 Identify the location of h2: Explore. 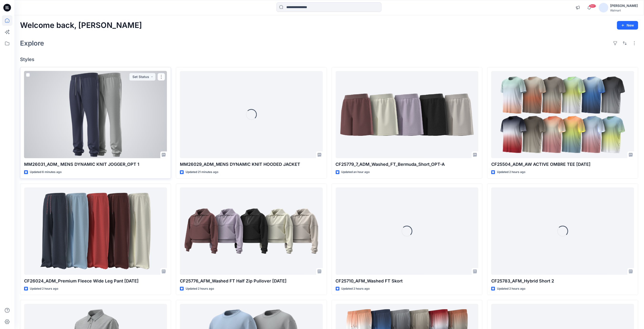
(32, 43).